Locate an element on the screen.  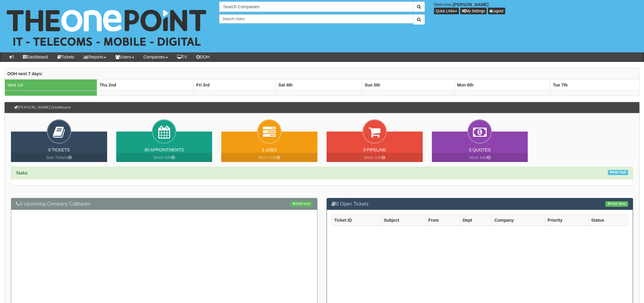
th: Mon 6th is located at coordinates (502, 85).